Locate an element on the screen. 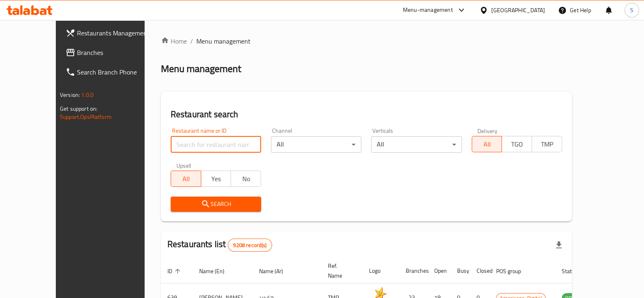 The width and height of the screenshot is (644, 298). span: TGO is located at coordinates (517, 144).